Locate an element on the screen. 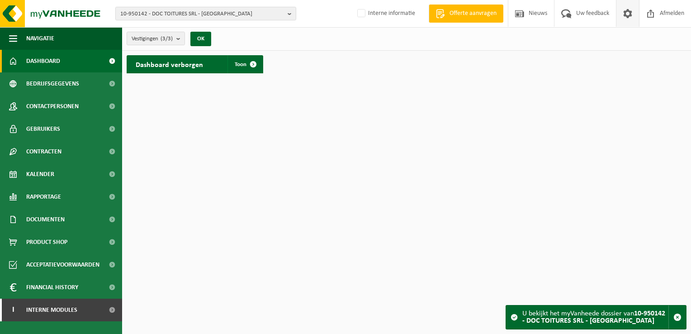 The width and height of the screenshot is (691, 334). span: Interne modules is located at coordinates (52, 310).